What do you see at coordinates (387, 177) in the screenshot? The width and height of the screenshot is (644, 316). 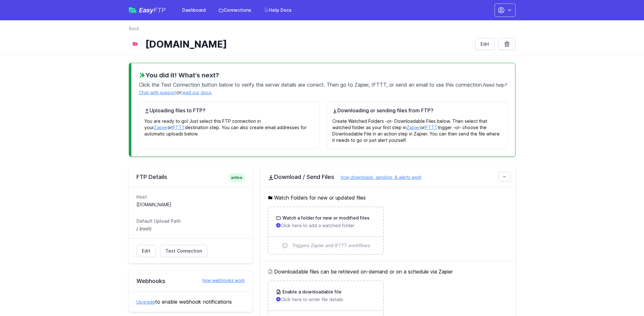 I see `h2: Download / Send Files` at bounding box center [387, 177].